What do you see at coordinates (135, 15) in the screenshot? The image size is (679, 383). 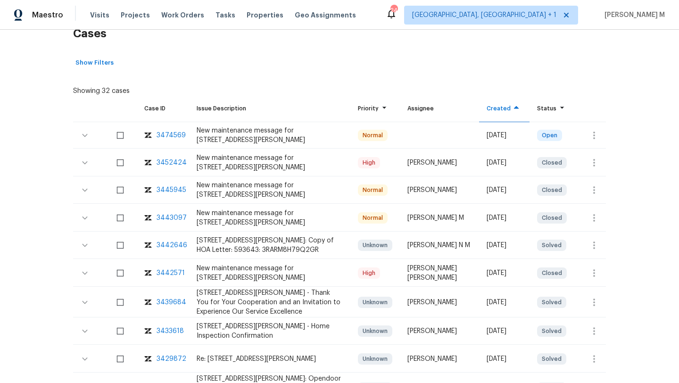 I see `span: Projects` at bounding box center [135, 15].